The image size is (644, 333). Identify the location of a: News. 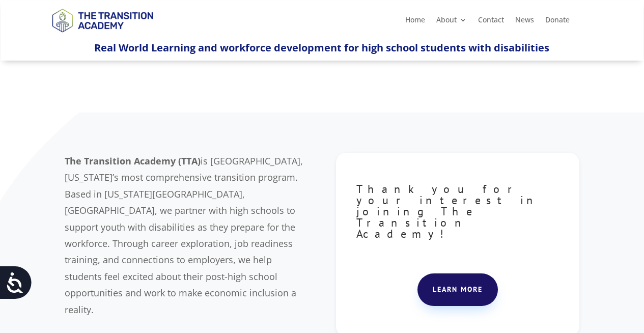
(524, 22).